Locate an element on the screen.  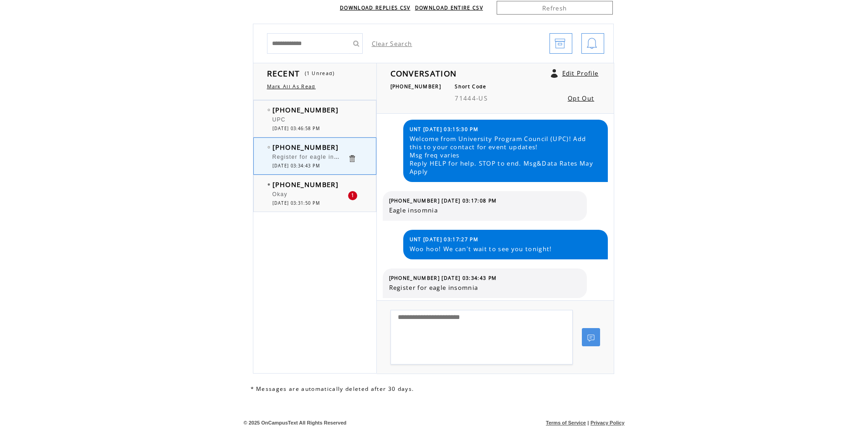
a: Mark All As Read is located at coordinates (291, 87).